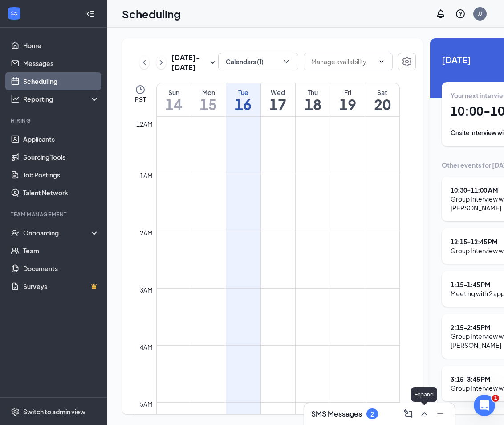 Image resolution: width=504 pixels, height=425 pixels. What do you see at coordinates (347, 100) in the screenshot?
I see `a: September 19, 2025` at bounding box center [347, 100].